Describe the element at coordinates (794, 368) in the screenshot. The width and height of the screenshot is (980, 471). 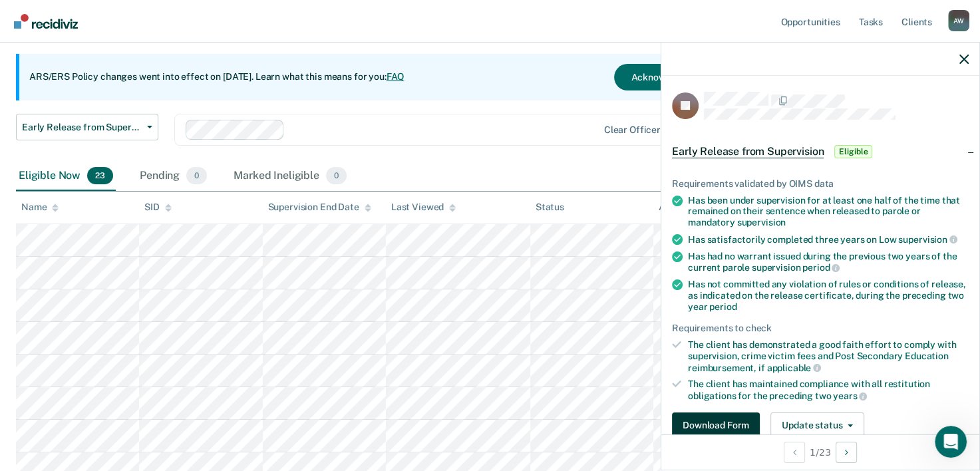
I see `span: applicable` at that location.